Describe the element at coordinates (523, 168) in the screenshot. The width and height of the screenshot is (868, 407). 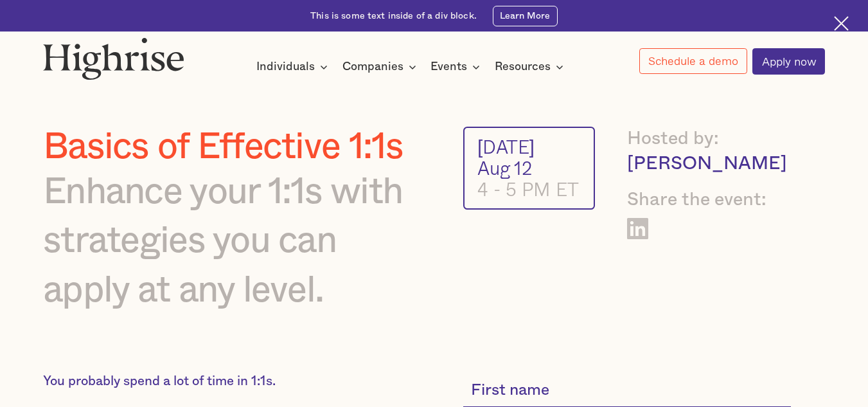
I see `div: 12` at that location.